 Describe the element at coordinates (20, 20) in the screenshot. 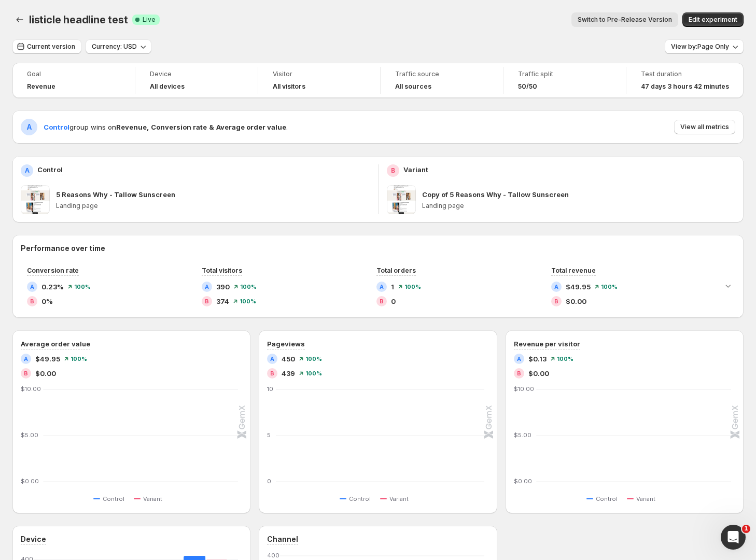

I see `button: Back` at that location.